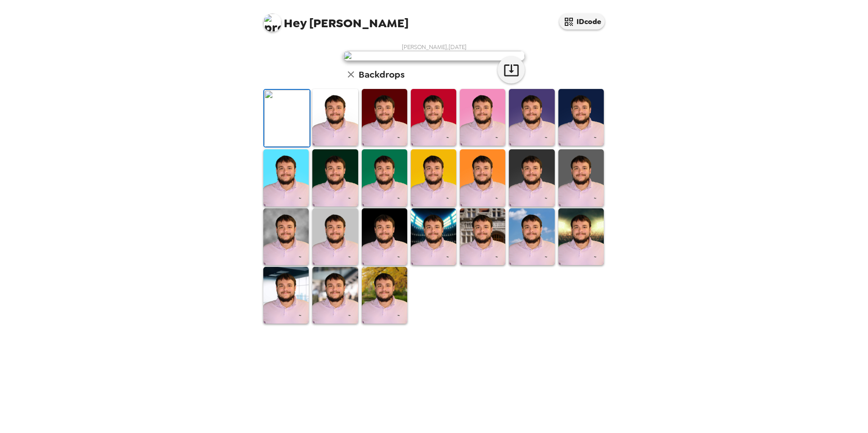 The image size is (868, 433). Describe the element at coordinates (295, 24) in the screenshot. I see `span: Hey` at that location.